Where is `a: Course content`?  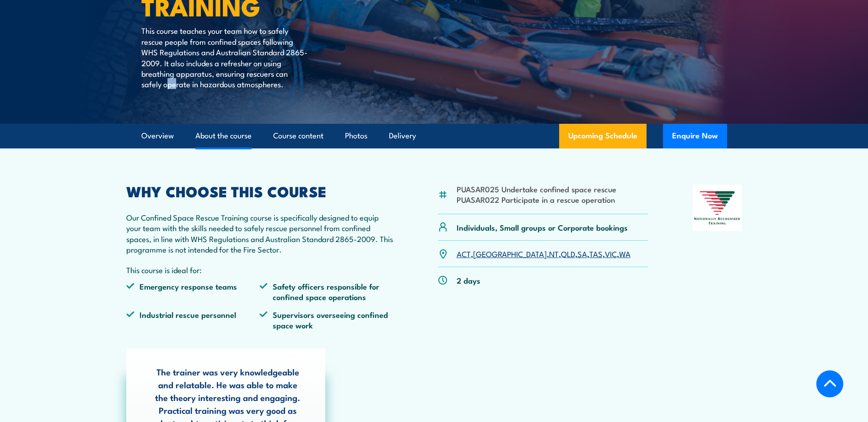 a: Course content is located at coordinates (299, 136).